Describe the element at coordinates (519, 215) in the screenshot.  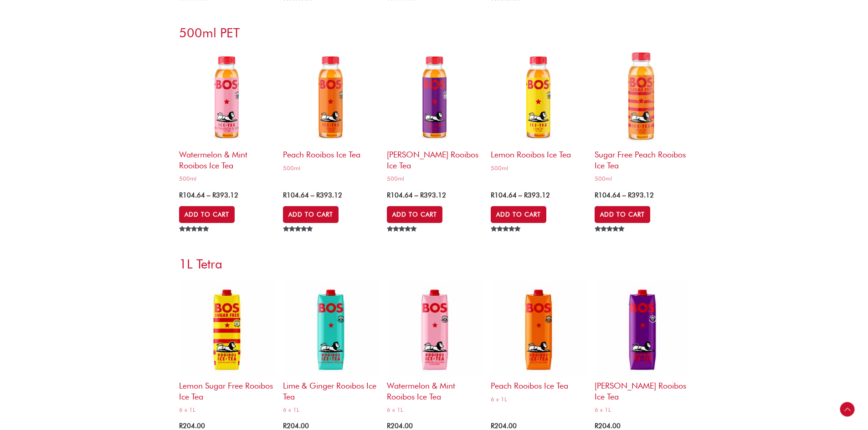
I see `a: Select options for “Lemon Rooibos Ice Tea”` at that location.